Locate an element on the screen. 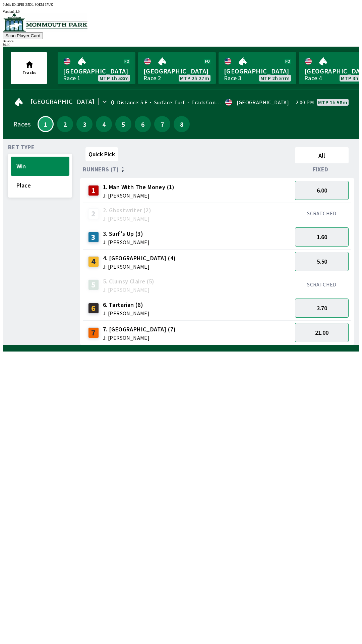 The width and height of the screenshot is (362, 644). button: Win is located at coordinates (40, 166).